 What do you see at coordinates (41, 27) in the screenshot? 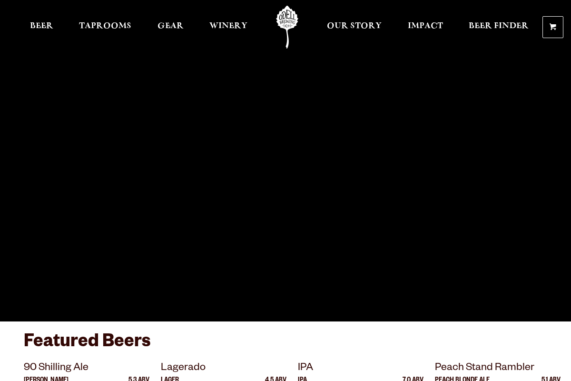
I see `a: Beer` at bounding box center [41, 27].